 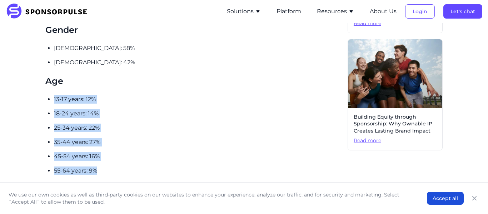 I want to click on h3: Gender, so click(x=194, y=30).